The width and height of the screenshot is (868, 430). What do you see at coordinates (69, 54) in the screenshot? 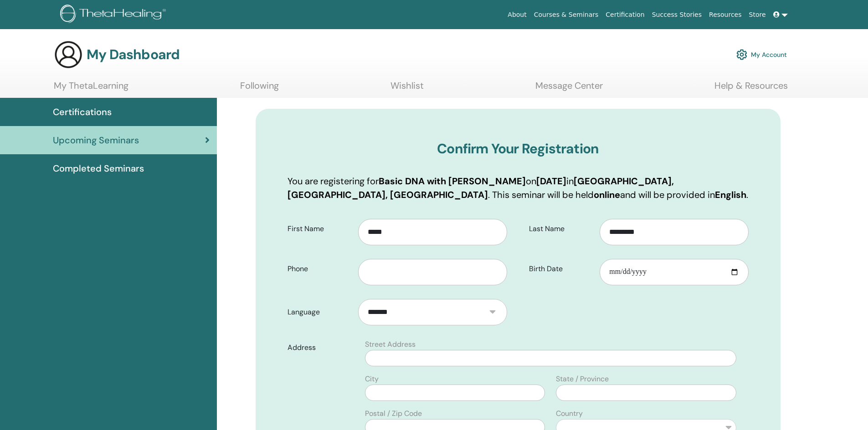
I see `img: generic-user-icon.jpg` at bounding box center [69, 54].